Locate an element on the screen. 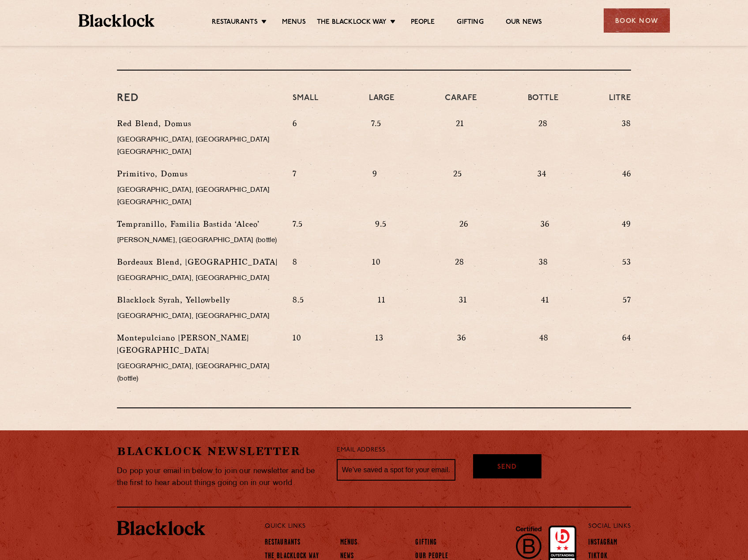  p: 9.5 is located at coordinates (381, 235).